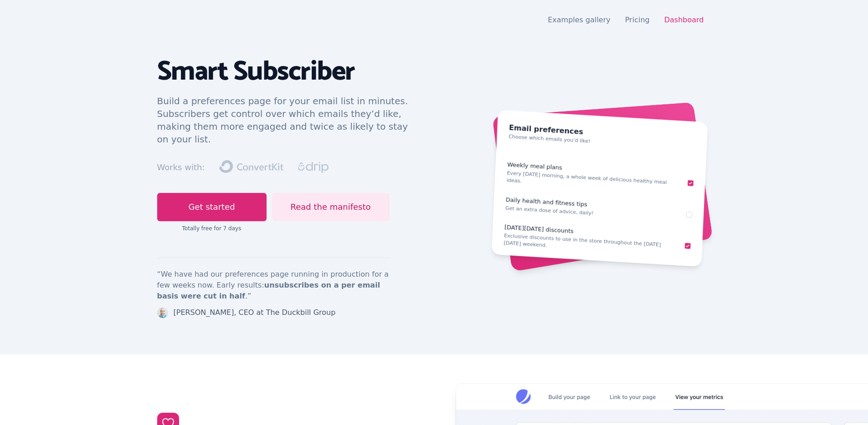 The image size is (868, 425). What do you see at coordinates (637, 19) in the screenshot?
I see `a: Pricing` at bounding box center [637, 19].